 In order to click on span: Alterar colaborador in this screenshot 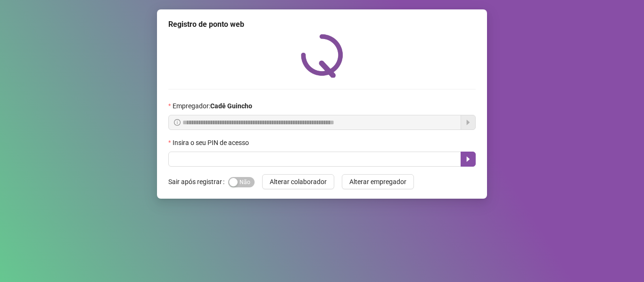, I will do `click(298, 182)`.